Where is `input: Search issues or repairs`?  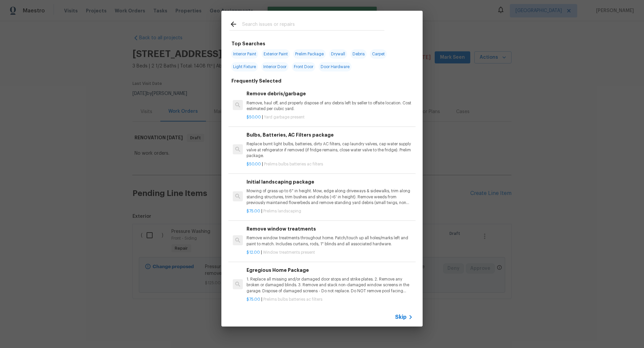 input: Search issues or repairs is located at coordinates (313, 25).